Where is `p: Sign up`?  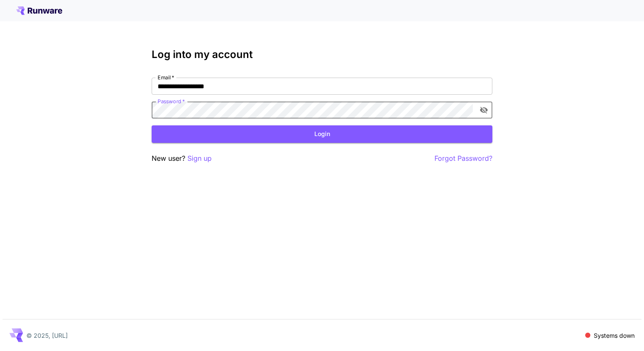
p: Sign up is located at coordinates (199, 158).